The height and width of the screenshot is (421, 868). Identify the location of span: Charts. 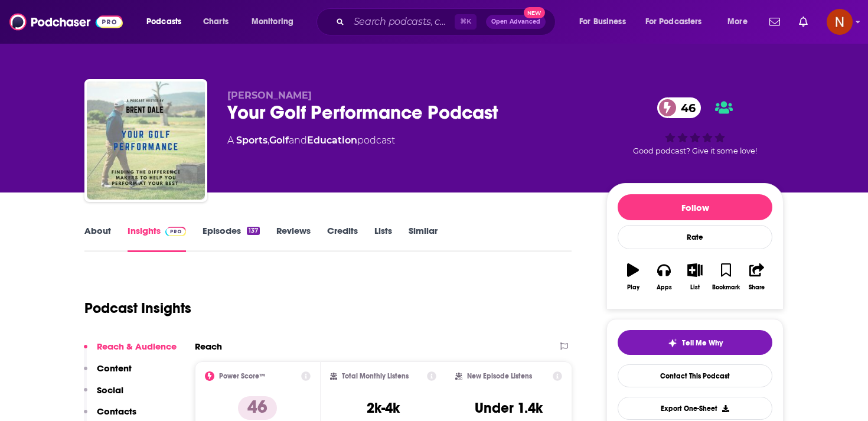
(216, 22).